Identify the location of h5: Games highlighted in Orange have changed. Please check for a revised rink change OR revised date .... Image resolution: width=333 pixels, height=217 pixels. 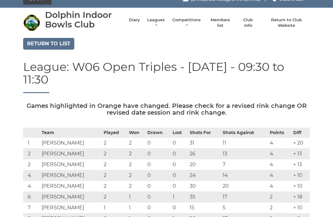
(166, 109).